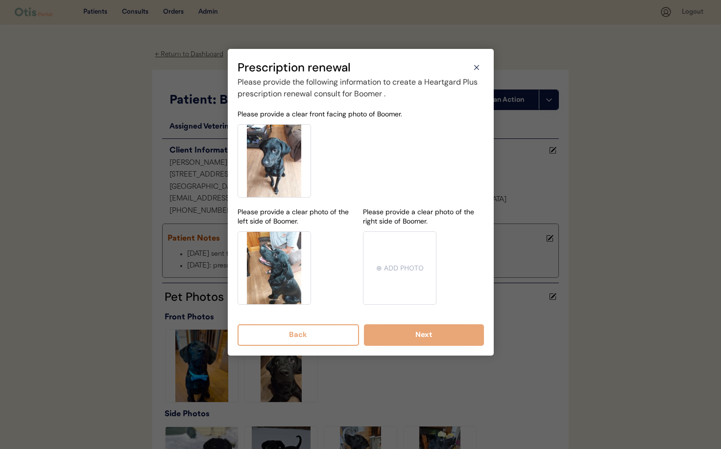  What do you see at coordinates (423, 217) in the screenshot?
I see `div: Please provide a clear photo of the right side of Boomer.` at bounding box center [423, 217].